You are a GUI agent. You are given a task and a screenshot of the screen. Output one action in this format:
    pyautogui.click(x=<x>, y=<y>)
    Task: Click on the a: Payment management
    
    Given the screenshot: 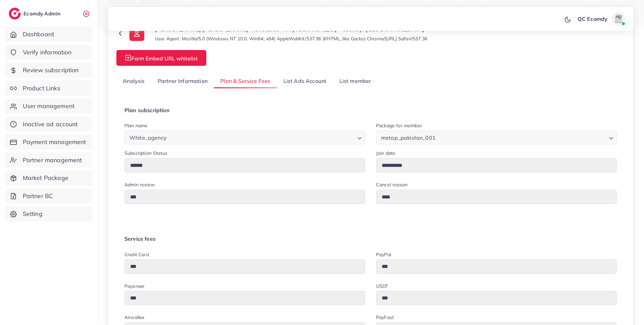 What is the action you would take?
    pyautogui.click(x=49, y=142)
    